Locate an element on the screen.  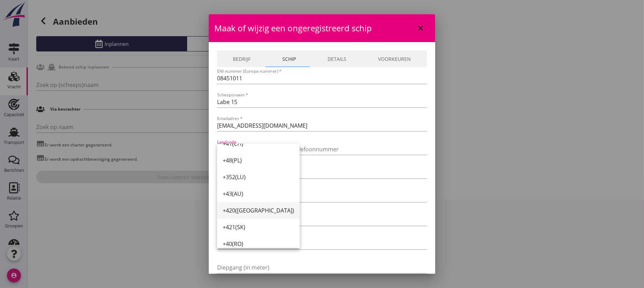
input: Telefoonnummer is located at coordinates (359, 149).